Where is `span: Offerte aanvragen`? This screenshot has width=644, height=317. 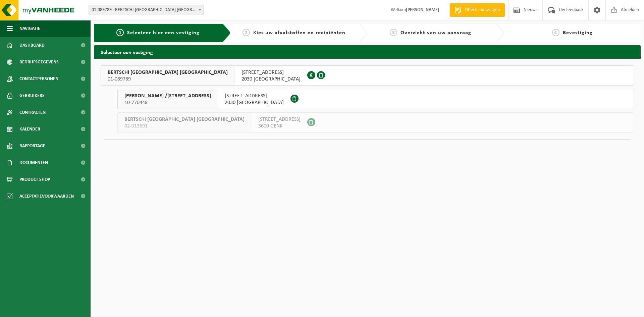
span: Offerte aanvragen is located at coordinates (482, 10).